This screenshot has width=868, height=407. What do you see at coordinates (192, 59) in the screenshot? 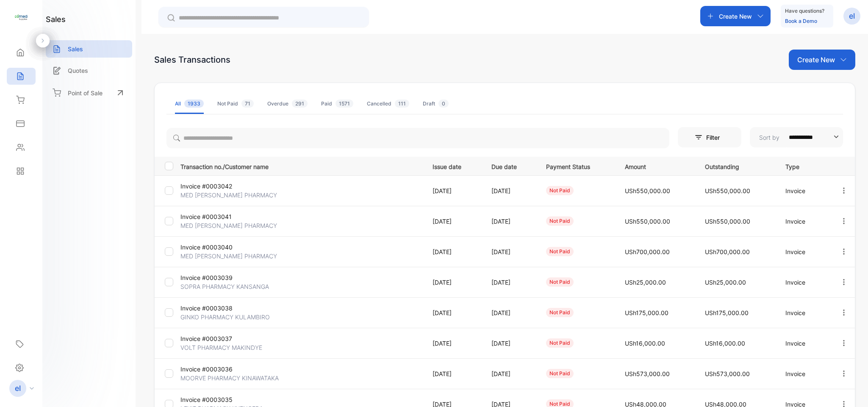
I see `div: Sales Transactions` at bounding box center [192, 59].